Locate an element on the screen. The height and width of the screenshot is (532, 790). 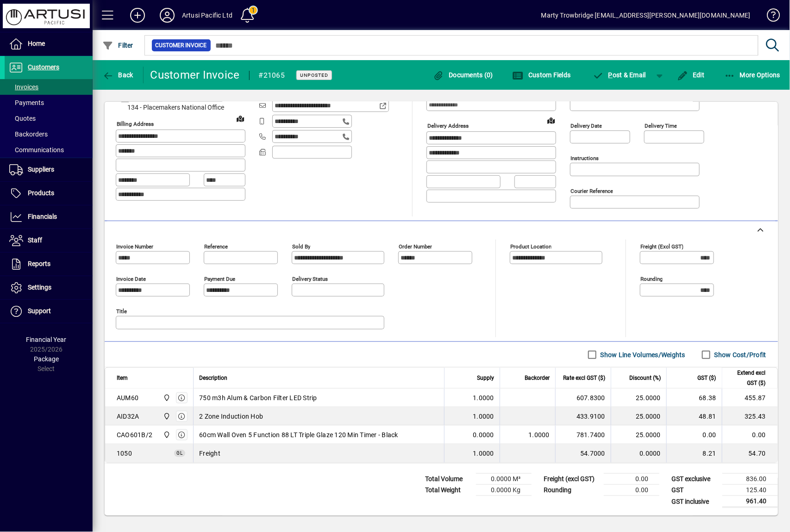
div: CAO601B/2 is located at coordinates (134, 435).